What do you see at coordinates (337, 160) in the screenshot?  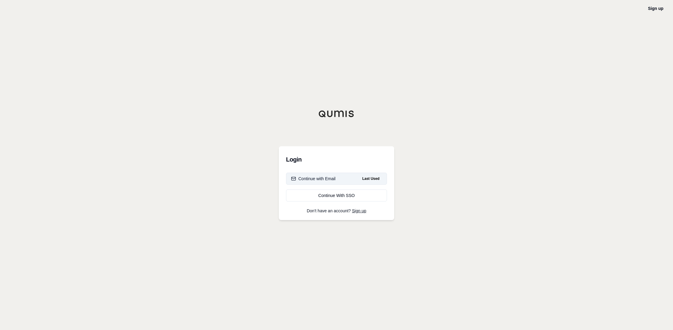 I see `h3: Login` at bounding box center [337, 160].